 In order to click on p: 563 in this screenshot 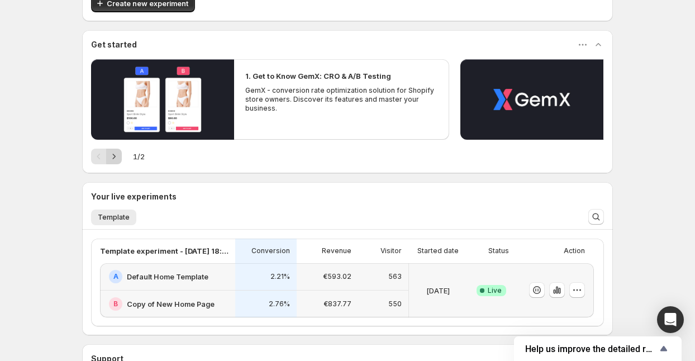, I will do `click(395, 276)`.